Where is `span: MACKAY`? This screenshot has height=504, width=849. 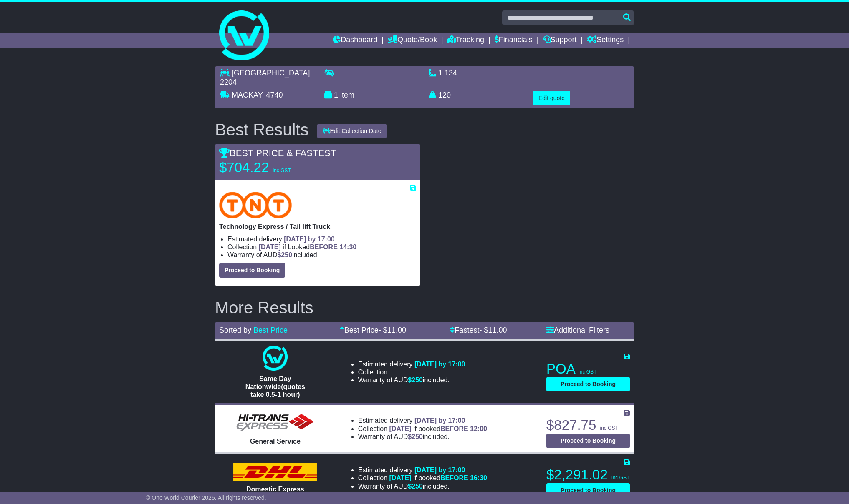
span: MACKAY is located at coordinates (247, 95).